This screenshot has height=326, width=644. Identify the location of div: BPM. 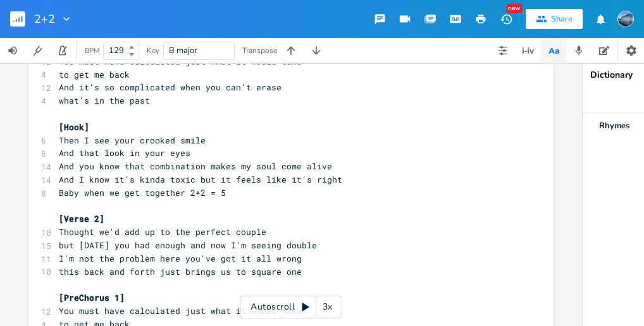
(91, 51).